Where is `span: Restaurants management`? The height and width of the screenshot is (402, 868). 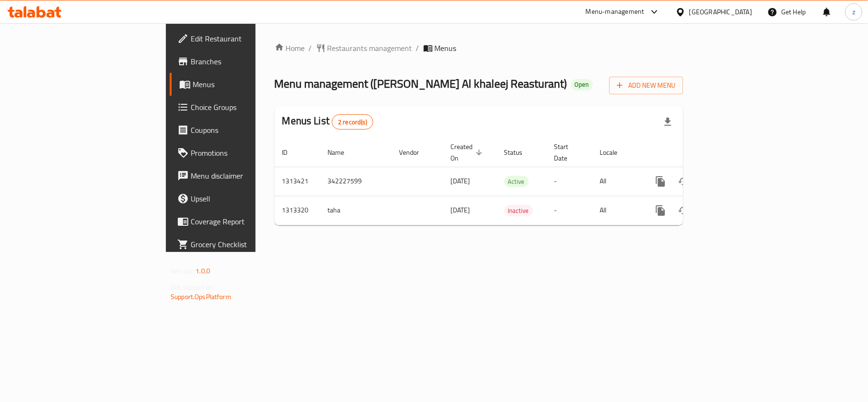 span: Restaurants management is located at coordinates (370, 48).